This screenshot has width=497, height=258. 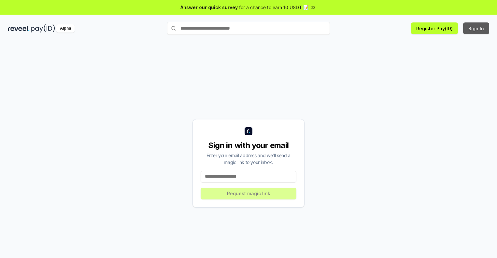 What do you see at coordinates (274, 7) in the screenshot?
I see `span: for a chance to earn 10 USDT 📝` at bounding box center [274, 7].